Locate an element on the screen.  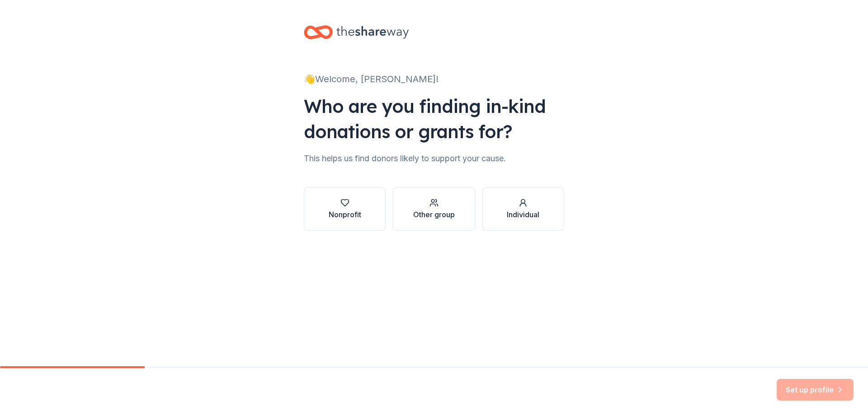
button: Nonprofit is located at coordinates (345, 209).